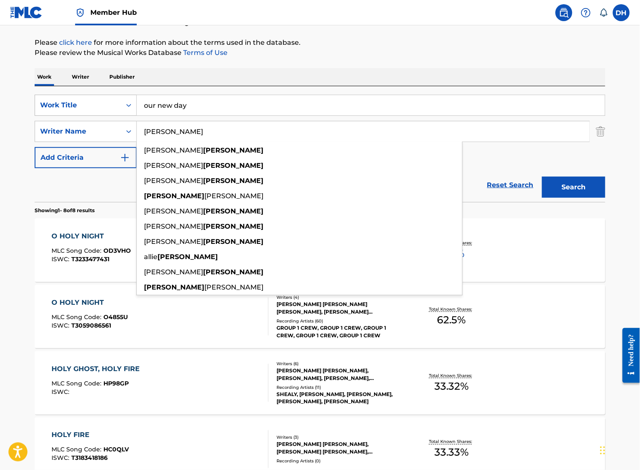 The height and width of the screenshot is (470, 640). What do you see at coordinates (586, 13) in the screenshot?
I see `div: Help` at bounding box center [586, 13].